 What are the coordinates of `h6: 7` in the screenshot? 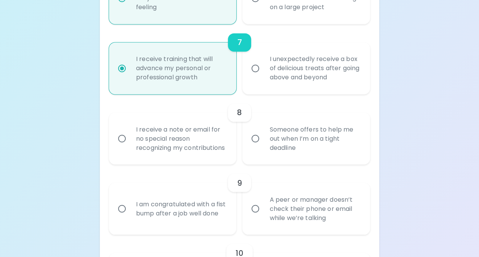 It's located at (240, 42).